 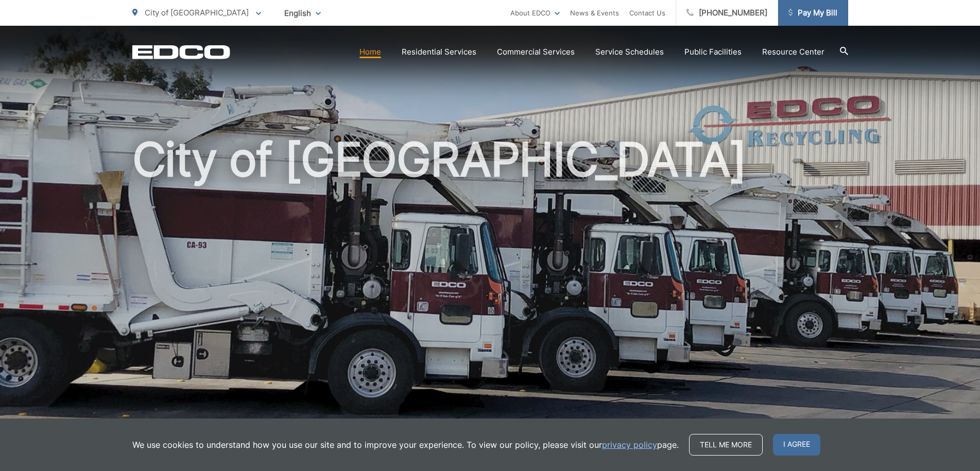 I want to click on p: We use cookies to understand how you use our site and to improve your experience. To view our pol..., so click(x=405, y=444).